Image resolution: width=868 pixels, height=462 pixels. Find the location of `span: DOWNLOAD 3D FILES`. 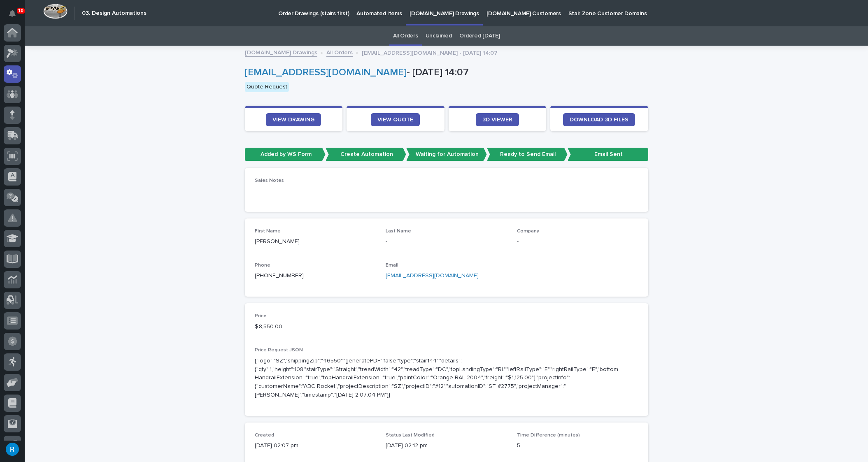

span: DOWNLOAD 3D FILES is located at coordinates (599, 120).